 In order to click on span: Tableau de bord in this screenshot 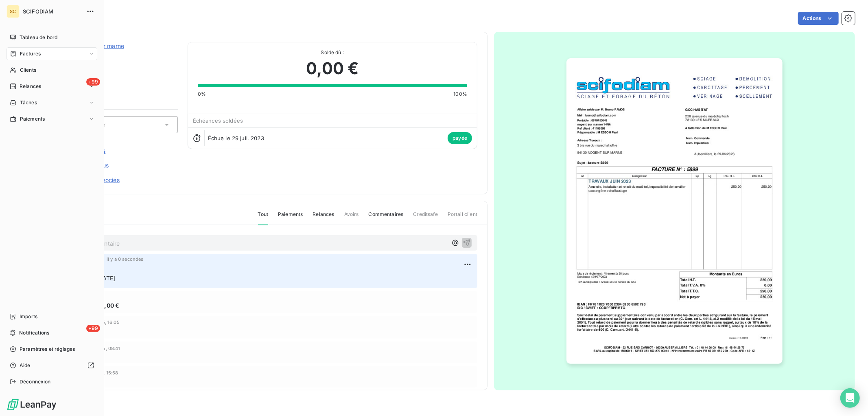, I will do `click(38, 37)`.